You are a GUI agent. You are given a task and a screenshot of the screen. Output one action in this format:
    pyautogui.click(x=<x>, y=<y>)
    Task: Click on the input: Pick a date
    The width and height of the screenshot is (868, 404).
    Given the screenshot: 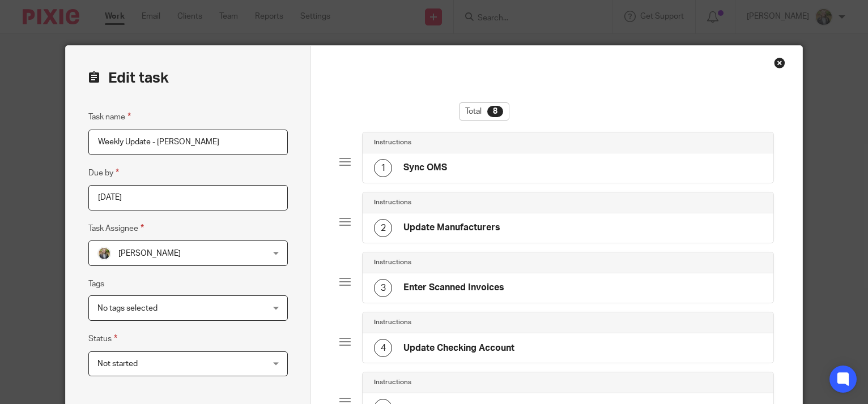 What is the action you would take?
    pyautogui.click(x=188, y=198)
    